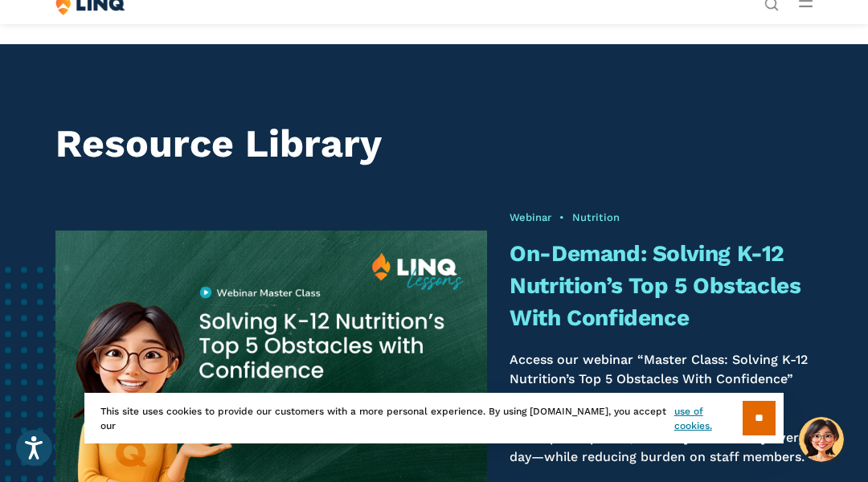 The width and height of the screenshot is (868, 482). Describe the element at coordinates (596, 217) in the screenshot. I see `a: Nutrition` at that location.